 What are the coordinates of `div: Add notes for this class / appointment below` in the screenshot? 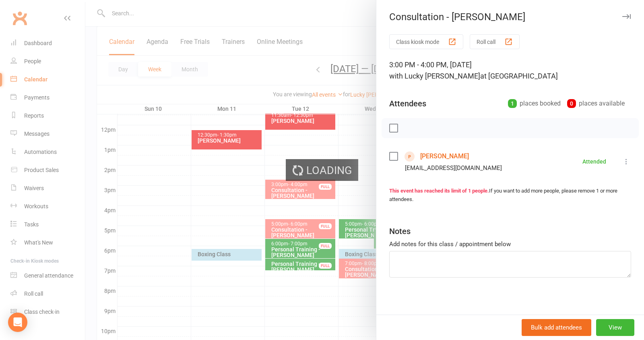 It's located at (510, 244).